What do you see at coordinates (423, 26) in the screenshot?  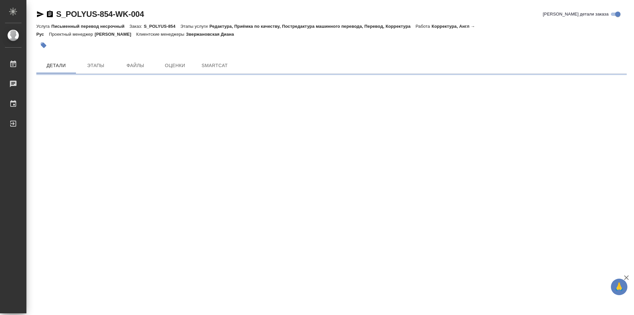 I see `p: Работа` at bounding box center [423, 26].